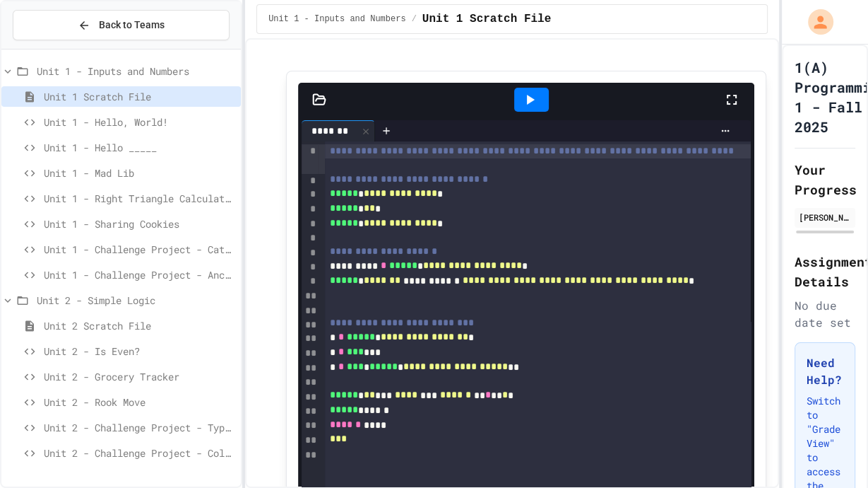  Describe the element at coordinates (136, 299) in the screenshot. I see `span: Unit 2 - Simple Logic` at that location.